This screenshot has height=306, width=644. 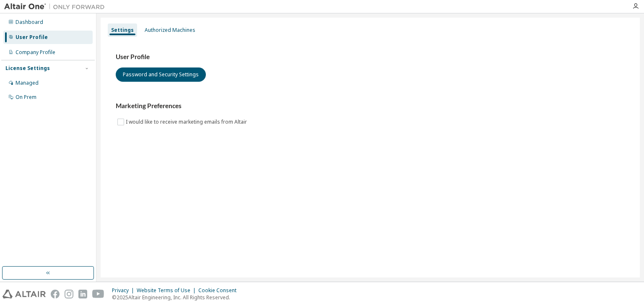 I want to click on img: youtube.svg, so click(x=98, y=294).